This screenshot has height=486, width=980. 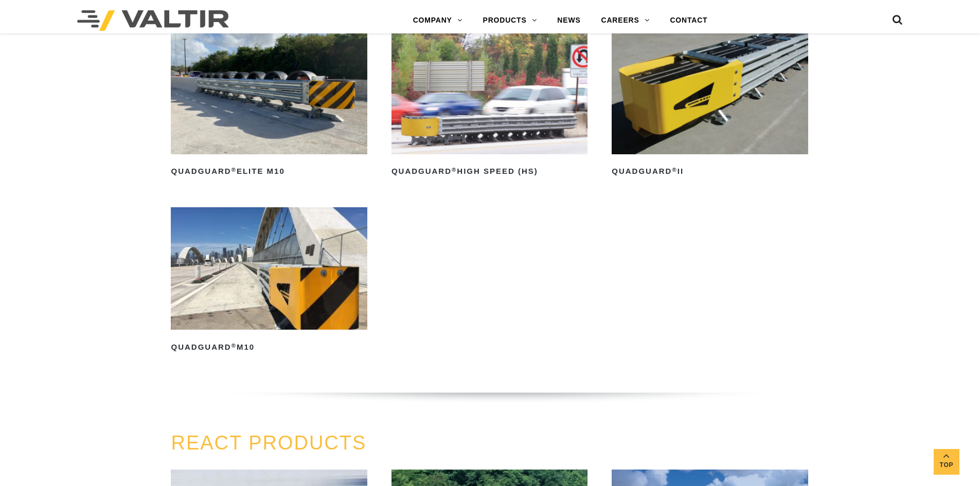 I want to click on a: QuadGuard®II, so click(x=709, y=105).